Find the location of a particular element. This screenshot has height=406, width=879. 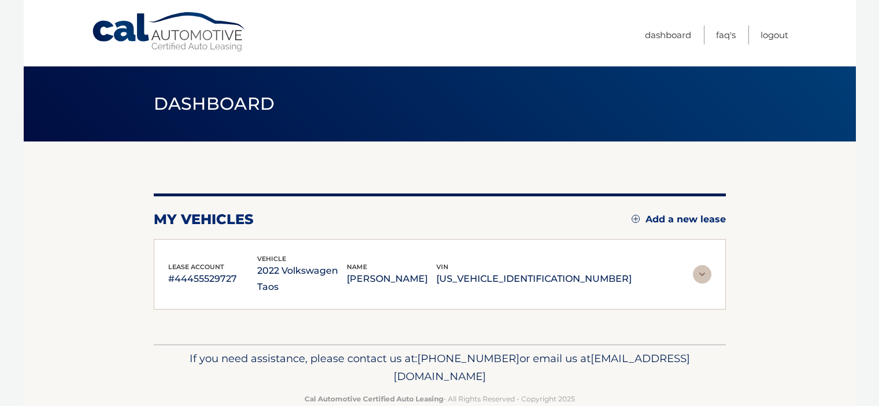

span: name is located at coordinates (356, 267).